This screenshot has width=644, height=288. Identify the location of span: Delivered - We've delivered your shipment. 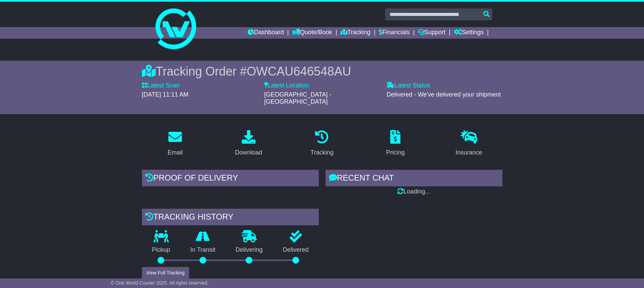
(443, 94).